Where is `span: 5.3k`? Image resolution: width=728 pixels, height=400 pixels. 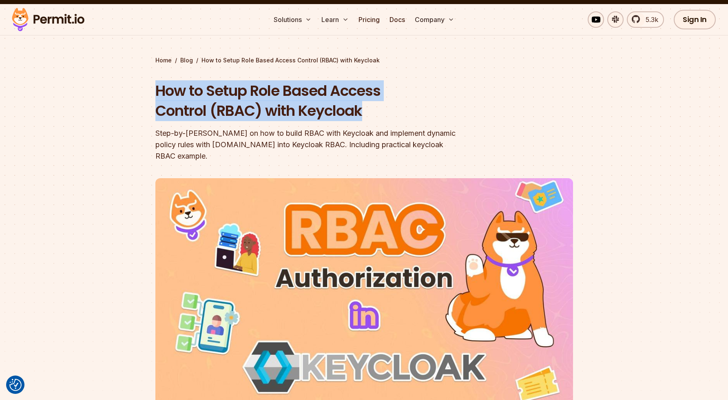
span: 5.3k is located at coordinates (649, 20).